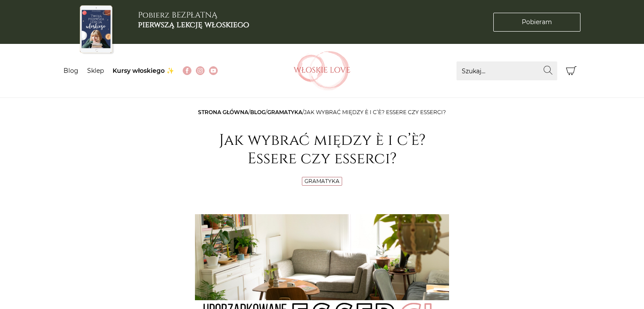 The height and width of the screenshot is (309, 644). I want to click on button: Koszyk, so click(571, 70).